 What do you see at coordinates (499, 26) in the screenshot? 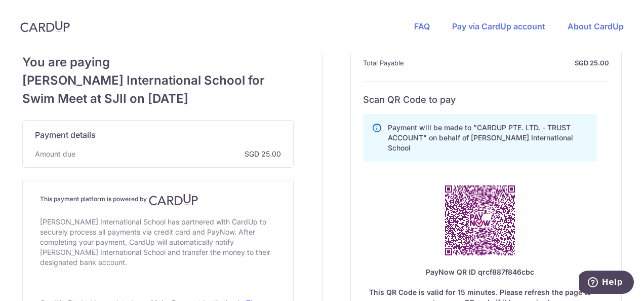
I see `a: Pay via CardUp account` at bounding box center [499, 26].